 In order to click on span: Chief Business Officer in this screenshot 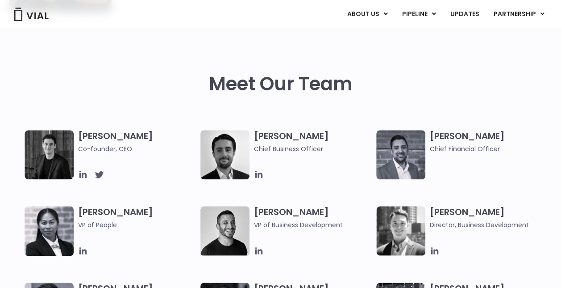, I will do `click(313, 149)`.